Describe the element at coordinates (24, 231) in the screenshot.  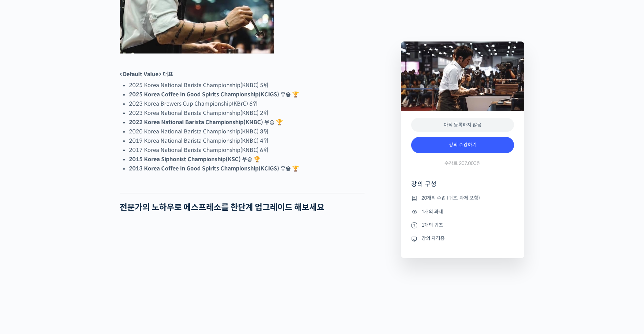
I see `span: 홈` at that location.